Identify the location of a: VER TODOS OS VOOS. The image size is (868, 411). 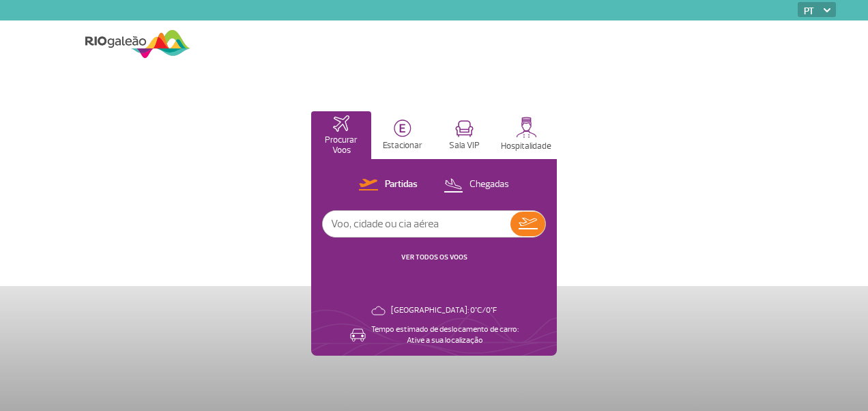
(434, 257).